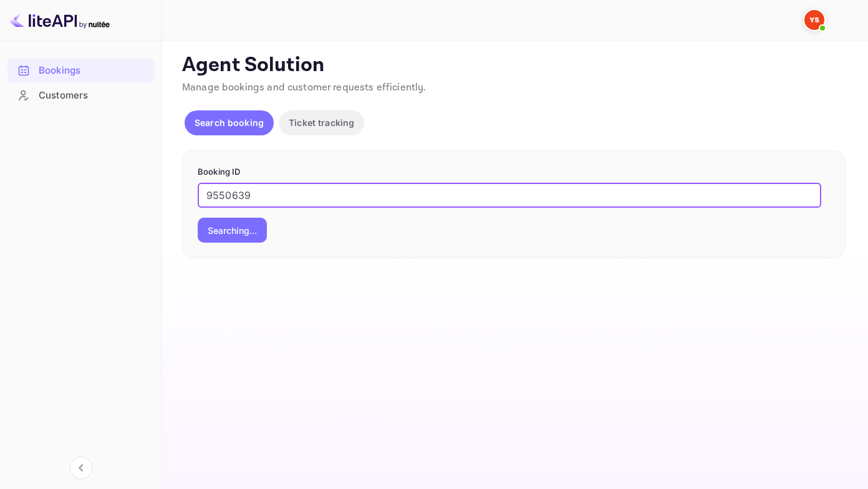 This screenshot has height=489, width=868. What do you see at coordinates (80, 95) in the screenshot?
I see `a: Customers` at bounding box center [80, 95].